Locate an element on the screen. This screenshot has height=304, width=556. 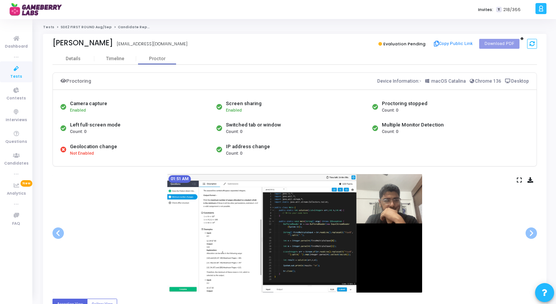
span: Contests is located at coordinates (16, 98).